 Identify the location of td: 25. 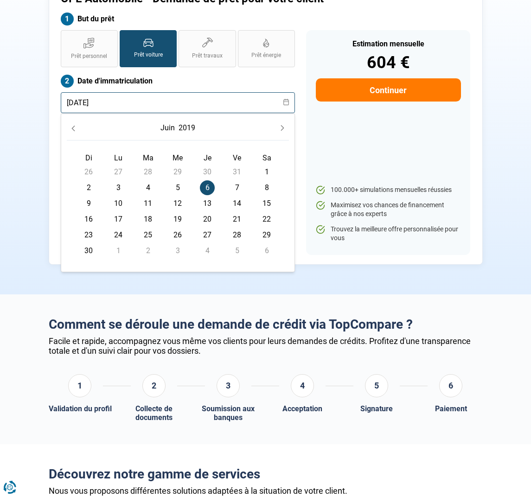
(148, 235).